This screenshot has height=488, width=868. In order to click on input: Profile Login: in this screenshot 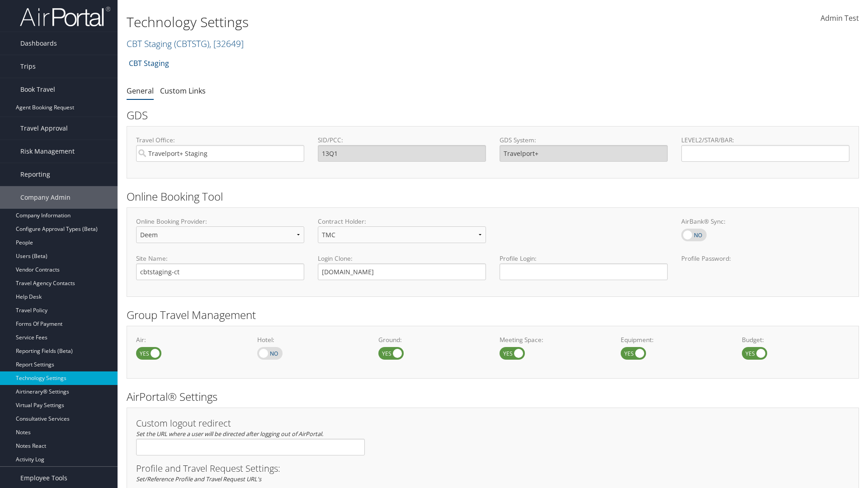, I will do `click(584, 272)`.